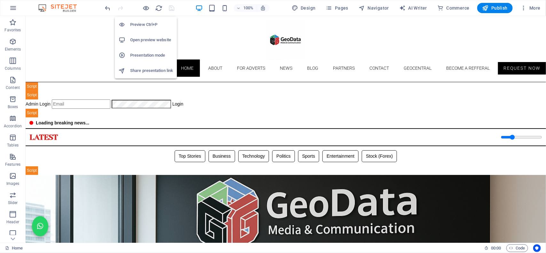  What do you see at coordinates (373, 8) in the screenshot?
I see `span: Navigator` at bounding box center [373, 8].